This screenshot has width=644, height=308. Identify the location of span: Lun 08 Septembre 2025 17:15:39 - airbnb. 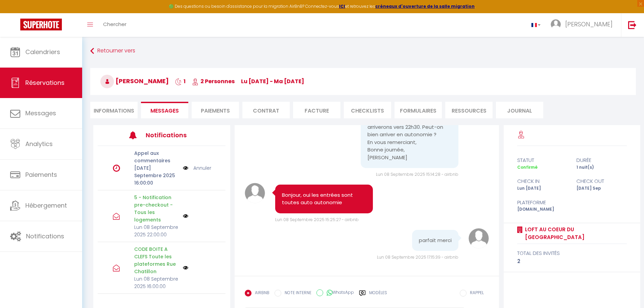
(418, 257).